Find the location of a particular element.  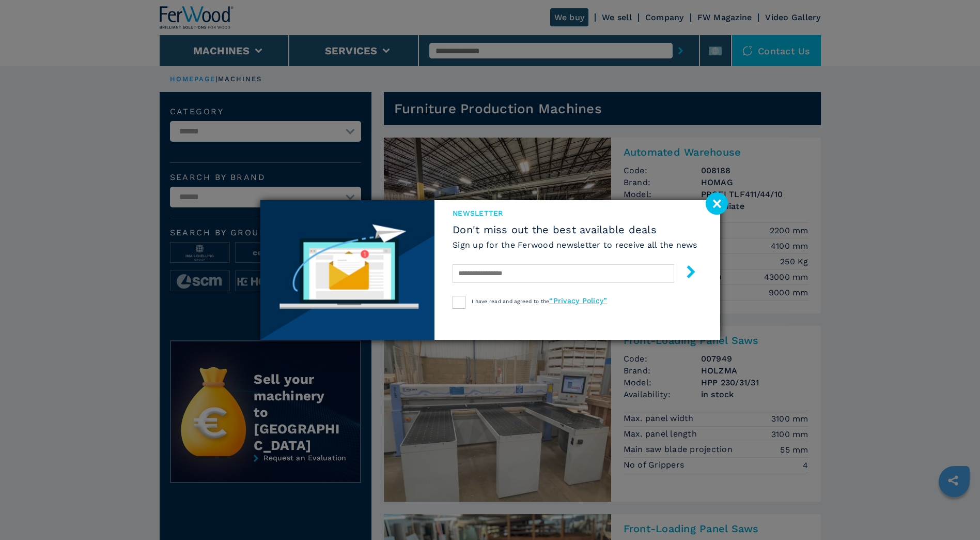

h6: Sign up for the Ferwood newsletter to receive all the news is located at coordinates (575, 245).